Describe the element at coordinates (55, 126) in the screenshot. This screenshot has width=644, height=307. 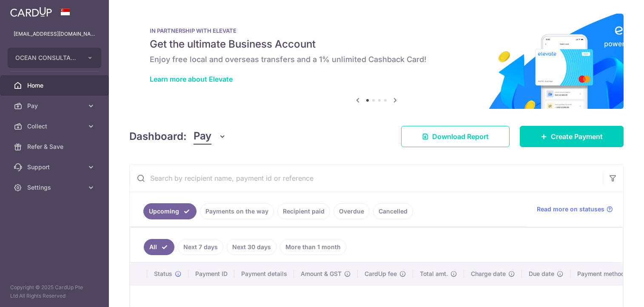
I see `span: Collect` at that location.